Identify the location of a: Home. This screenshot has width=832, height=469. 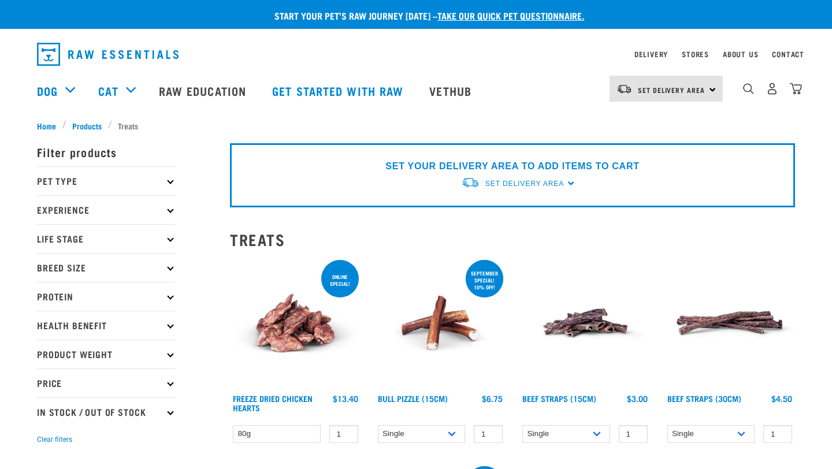
(50, 125).